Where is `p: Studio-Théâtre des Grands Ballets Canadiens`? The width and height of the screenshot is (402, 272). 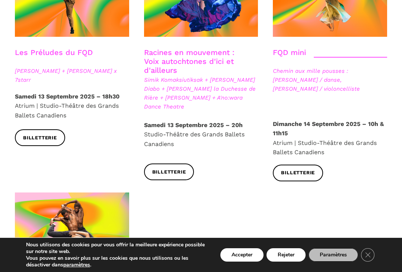
p: Studio-Théâtre des Grands Ballets Canadiens is located at coordinates (201, 135).